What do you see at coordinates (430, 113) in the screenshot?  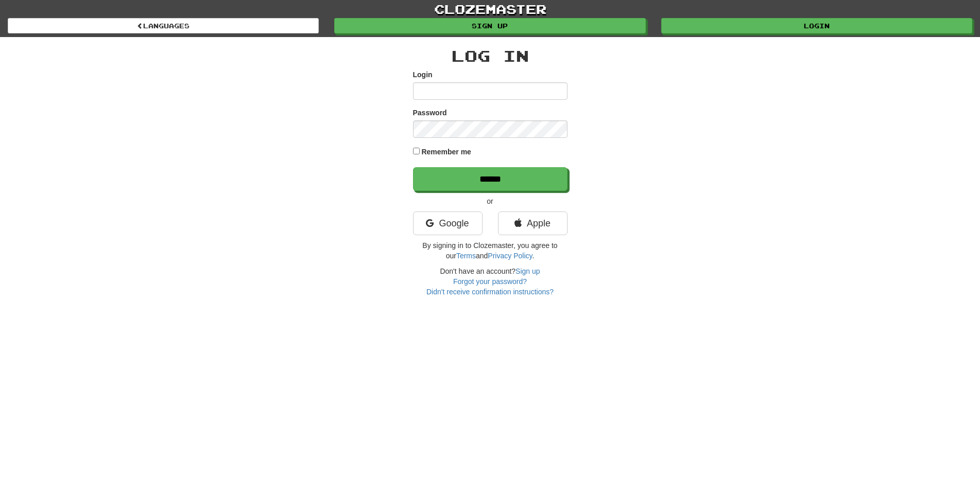 I see `label: Password` at bounding box center [430, 113].